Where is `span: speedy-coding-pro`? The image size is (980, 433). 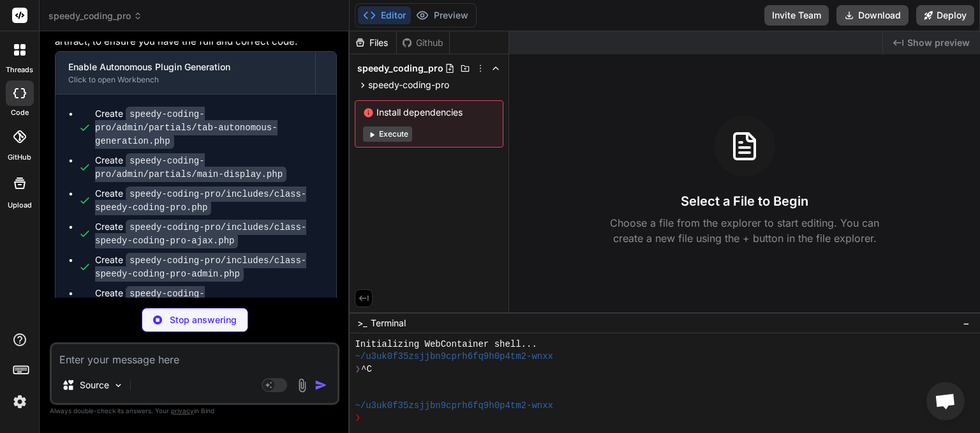
span: speedy-coding-pro is located at coordinates (408, 85).